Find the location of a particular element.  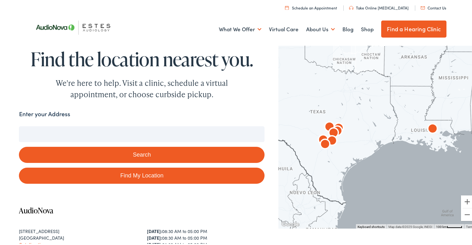

span: Map data ©2025 Google, INEGI is located at coordinates (410, 225).